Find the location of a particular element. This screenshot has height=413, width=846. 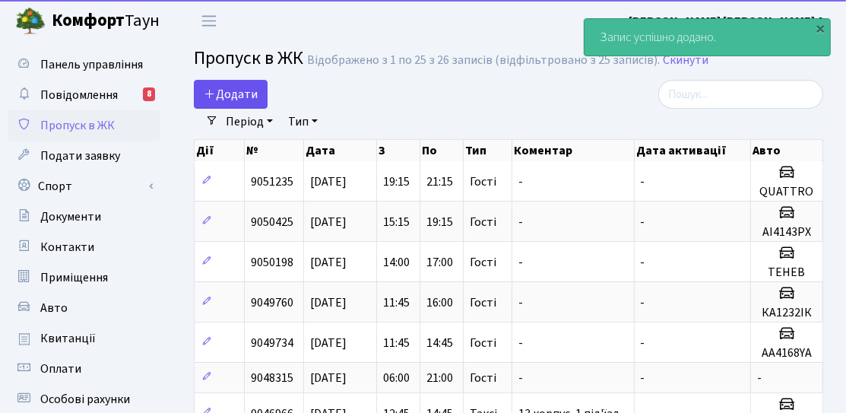

h5: КА1232ІК is located at coordinates (787, 312).